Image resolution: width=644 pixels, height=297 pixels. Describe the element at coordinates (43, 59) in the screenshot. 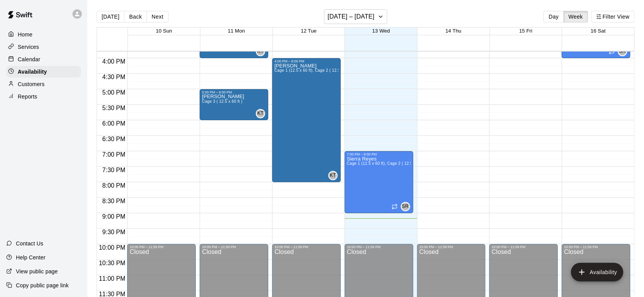

I see `a: Calendar` at that location.